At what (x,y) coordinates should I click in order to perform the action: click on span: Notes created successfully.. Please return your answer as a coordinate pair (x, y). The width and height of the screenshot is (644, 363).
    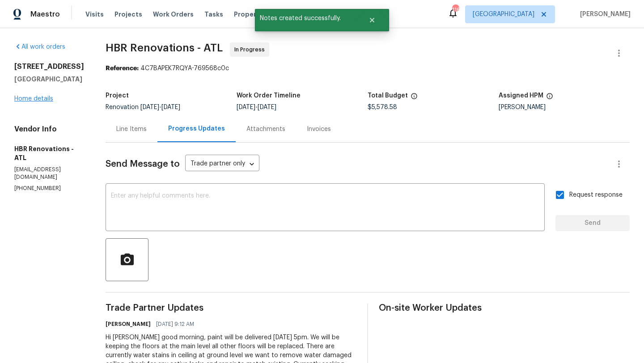
    Looking at the image, I should click on (306, 19).